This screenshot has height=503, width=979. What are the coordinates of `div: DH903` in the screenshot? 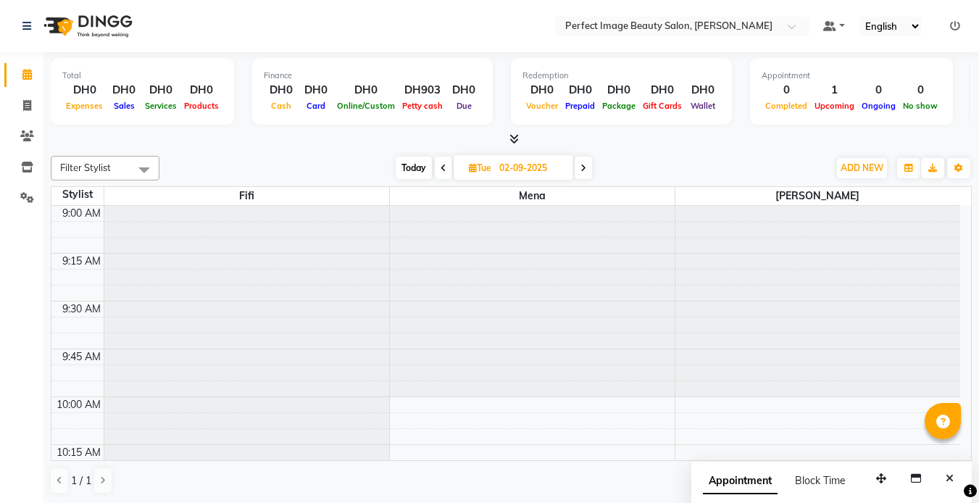 It's located at (422, 90).